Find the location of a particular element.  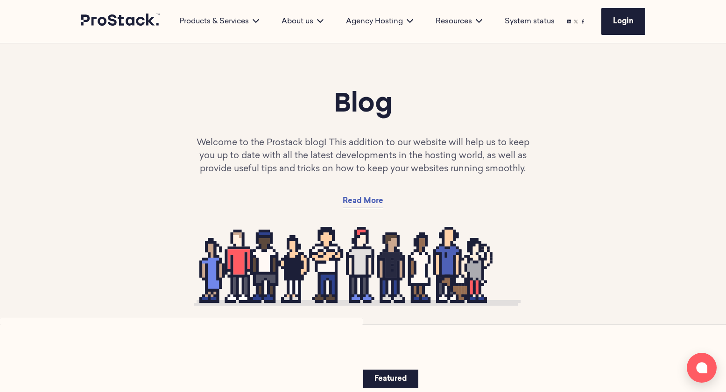

button: Open chat window is located at coordinates (702, 368).